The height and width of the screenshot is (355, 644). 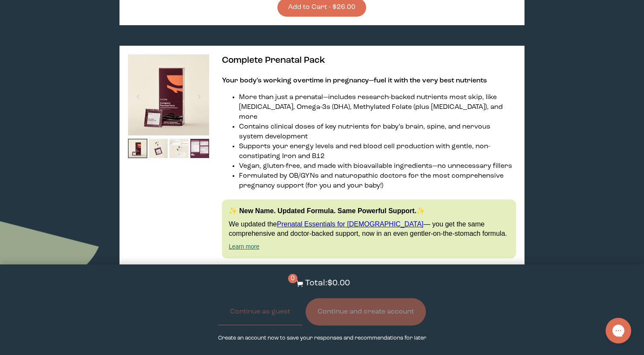 What do you see at coordinates (377, 152) in the screenshot?
I see `li: Supports your energy levels and red blood cell production with gentle, non-constipating Iron and B12` at bounding box center [377, 152].